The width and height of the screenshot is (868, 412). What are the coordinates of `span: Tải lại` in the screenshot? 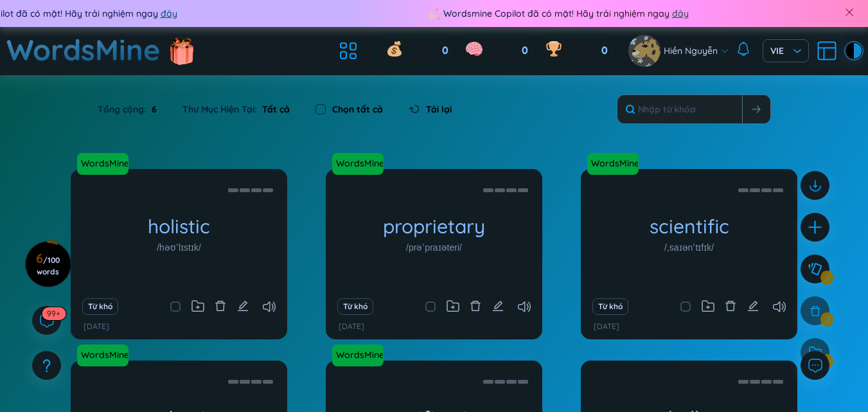 It's located at (438, 110).